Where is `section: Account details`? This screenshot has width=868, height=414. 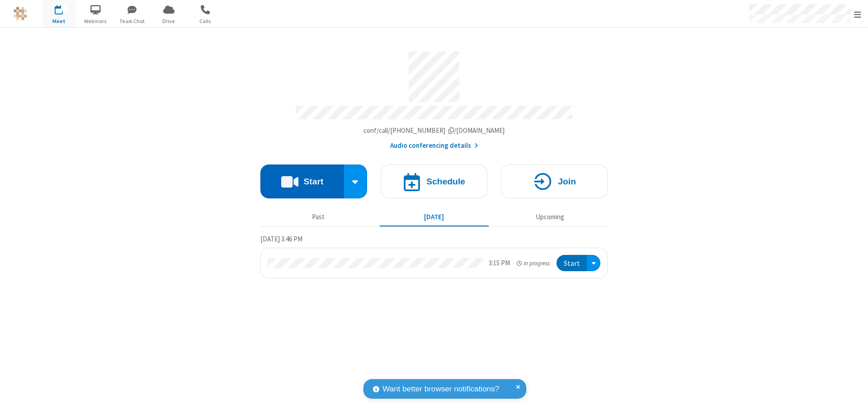
section: Account details is located at coordinates (434, 97).